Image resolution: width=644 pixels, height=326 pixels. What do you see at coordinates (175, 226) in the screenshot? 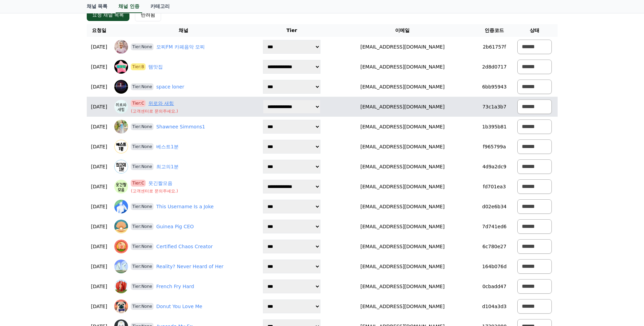
I see `a: Guinea Pig CEO` at bounding box center [175, 226].